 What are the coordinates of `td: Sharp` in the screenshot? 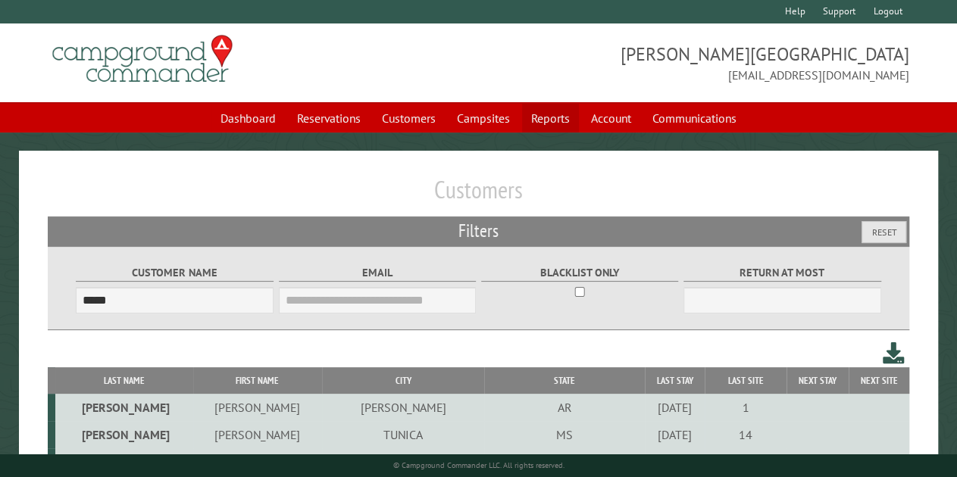 It's located at (124, 462).